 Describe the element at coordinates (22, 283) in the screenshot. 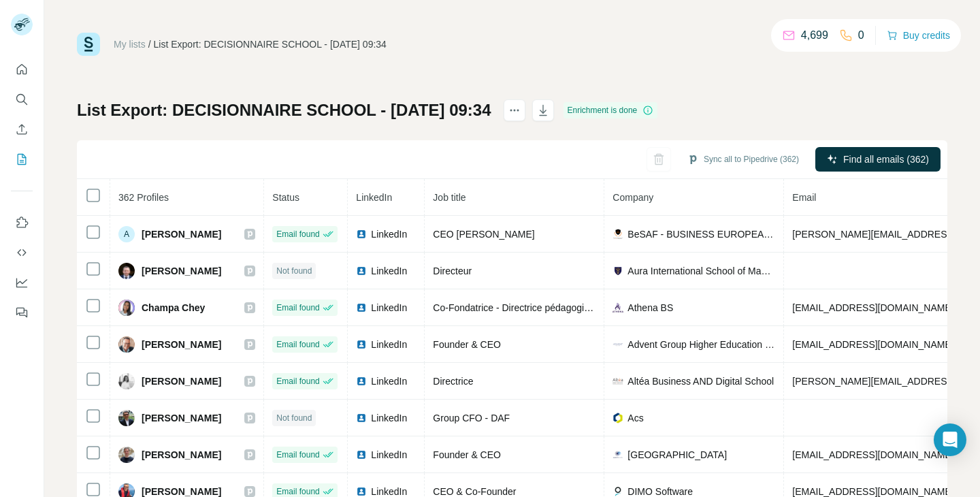

I see `button: Dashboard` at that location.